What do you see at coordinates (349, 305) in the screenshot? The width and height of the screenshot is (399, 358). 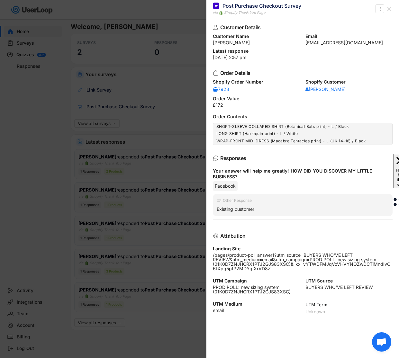 I see `div: UTM Term` at bounding box center [349, 305].